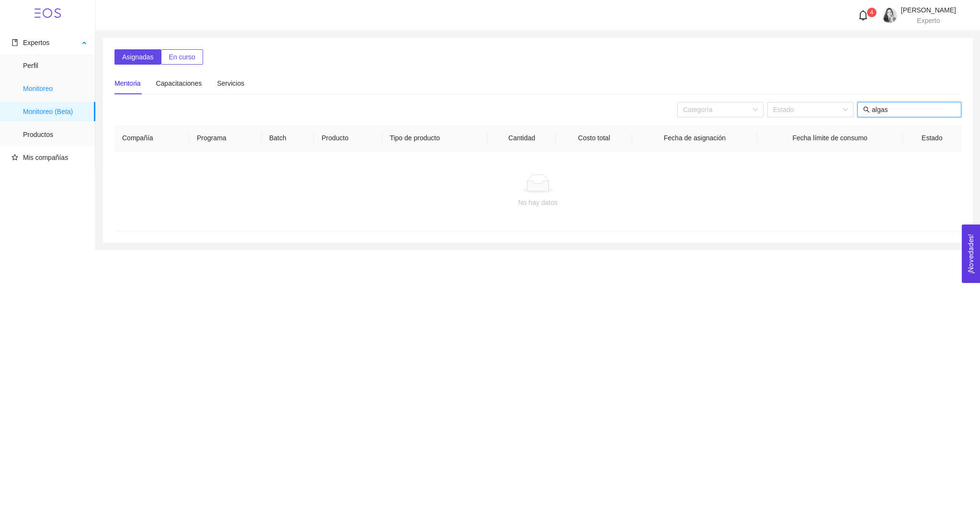 Image resolution: width=980 pixels, height=507 pixels. What do you see at coordinates (181, 57) in the screenshot?
I see `span: En curso` at bounding box center [181, 57].